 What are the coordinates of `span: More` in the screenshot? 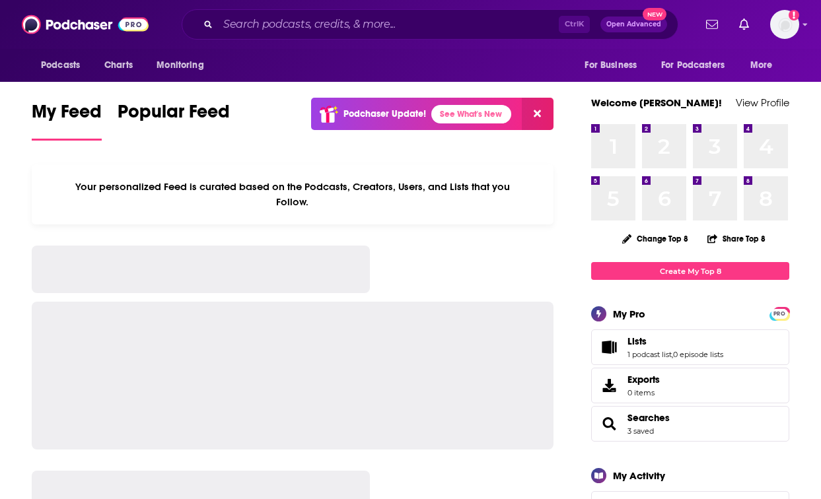 It's located at (761, 65).